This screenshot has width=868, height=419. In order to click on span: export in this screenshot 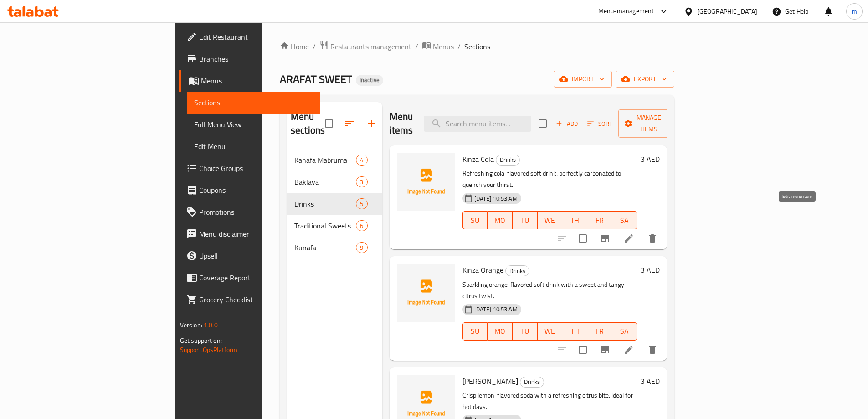, I will do `click(645, 79)`.